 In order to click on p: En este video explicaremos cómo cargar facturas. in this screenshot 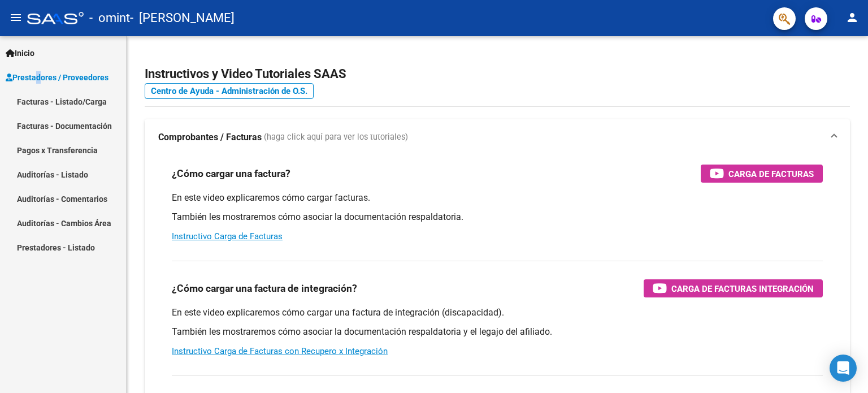, I will do `click(498, 198)`.